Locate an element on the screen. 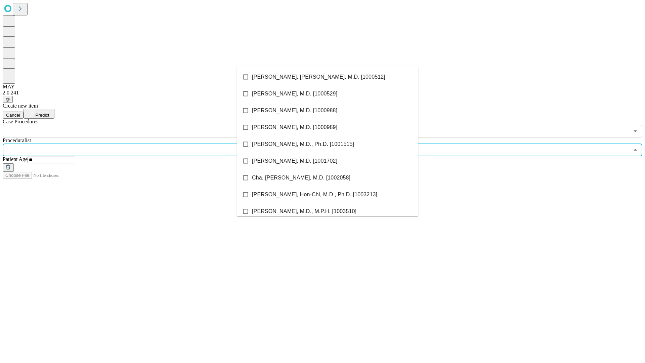 The height and width of the screenshot is (363, 645). button: Cancel is located at coordinates (13, 115).